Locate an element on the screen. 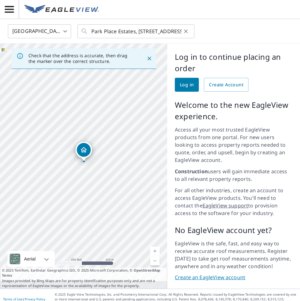  a: Current Level 17, Zoom In is located at coordinates (155, 251).